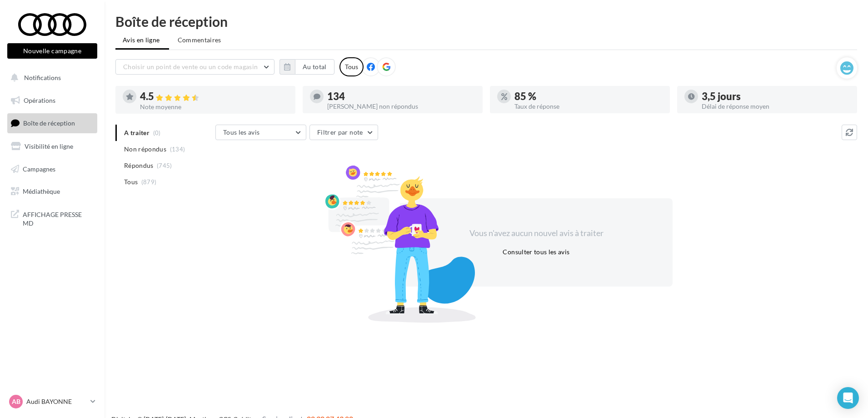  I want to click on span: Notifications, so click(42, 77).